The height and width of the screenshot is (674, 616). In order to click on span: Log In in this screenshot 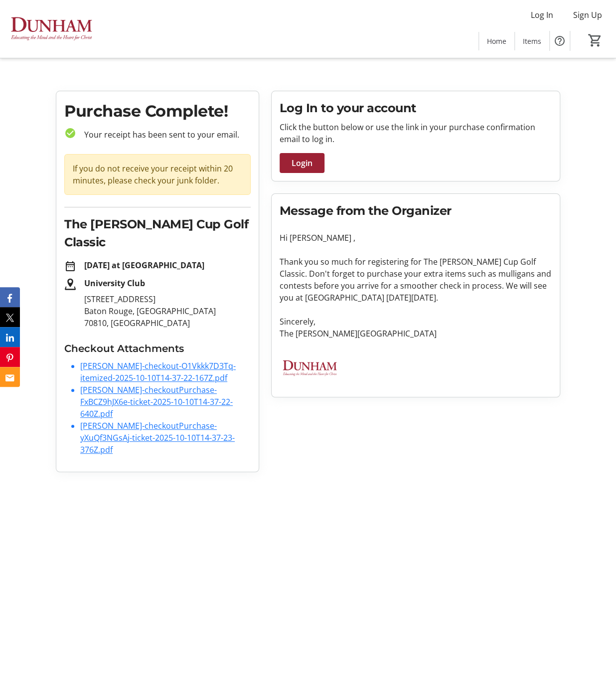, I will do `click(542, 15)`.